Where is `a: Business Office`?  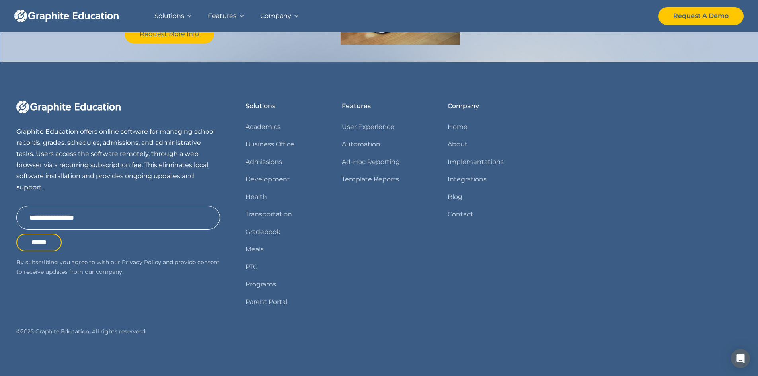
a: Business Office is located at coordinates (270, 144).